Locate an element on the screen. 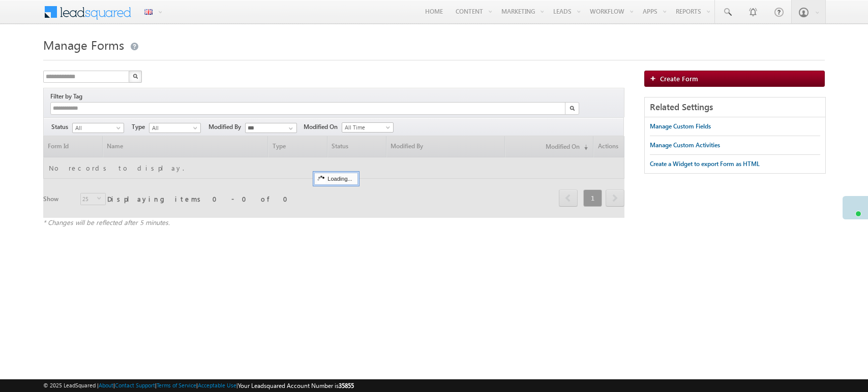 This screenshot has width=868, height=392. span: All Time is located at coordinates (366, 127).